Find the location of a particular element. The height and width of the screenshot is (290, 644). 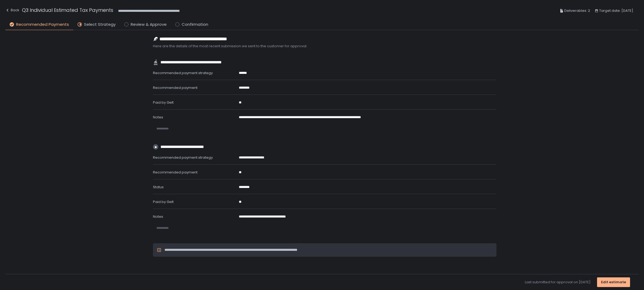

button: Back is located at coordinates (12, 11).